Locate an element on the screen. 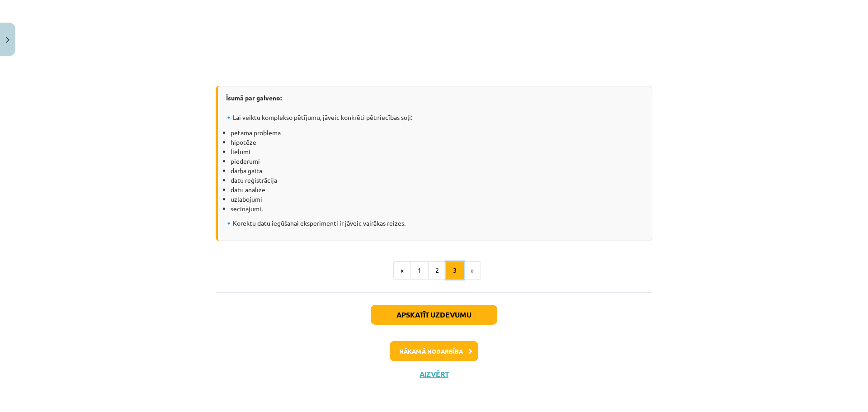 The image size is (868, 412). p: Lai veiktu komplekso pētījumu, jāveic konkrēti pētniecības soļi: is located at coordinates (435, 107).